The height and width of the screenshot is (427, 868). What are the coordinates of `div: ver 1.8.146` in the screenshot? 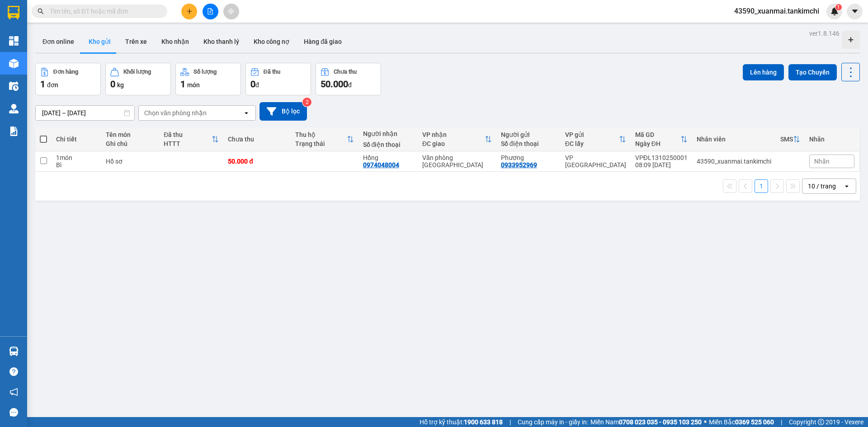 It's located at (824, 33).